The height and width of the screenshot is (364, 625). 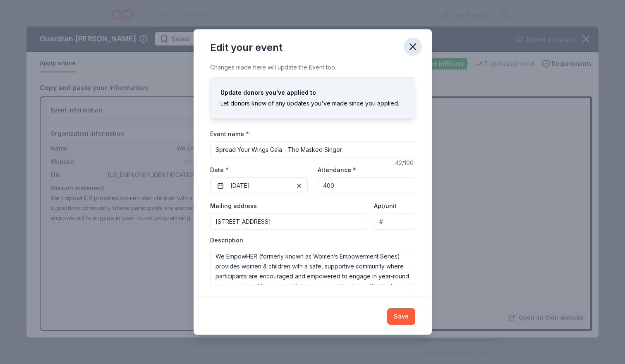 What do you see at coordinates (230, 134) in the screenshot?
I see `label: Event name` at bounding box center [230, 134].